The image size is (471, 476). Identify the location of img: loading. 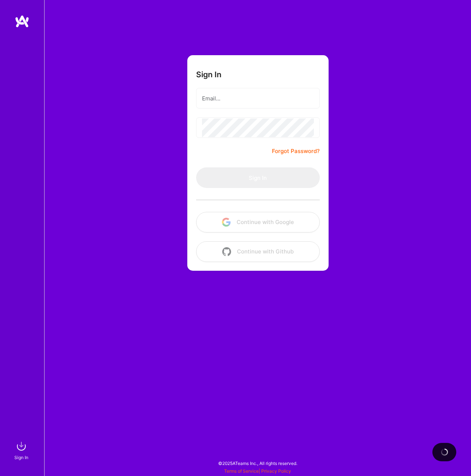
(444, 452).